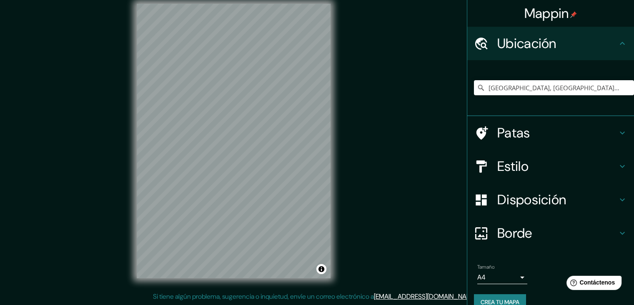 Image resolution: width=634 pixels, height=305 pixels. I want to click on div: A4, so click(503, 277).